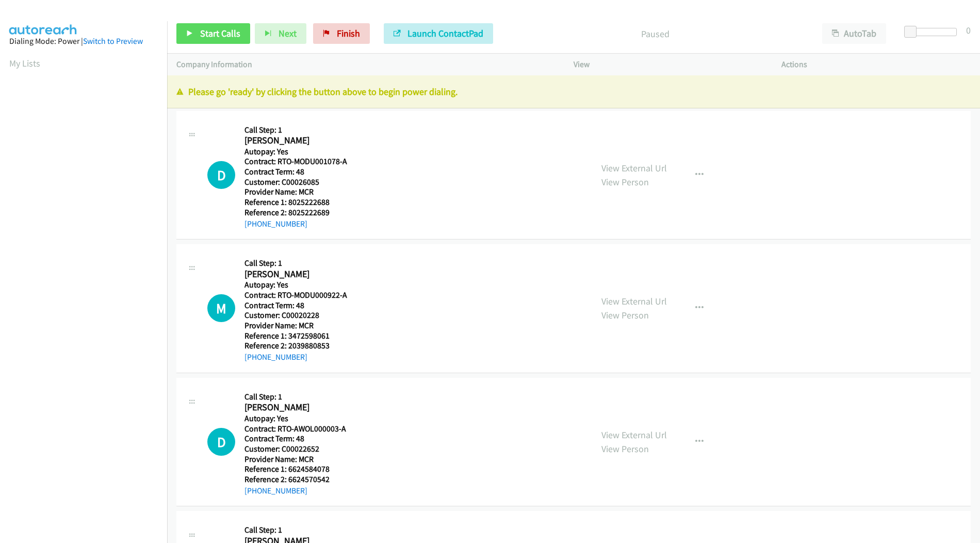  What do you see at coordinates (298, 315) in the screenshot?
I see `h5: Customer: C00020228` at bounding box center [298, 315].